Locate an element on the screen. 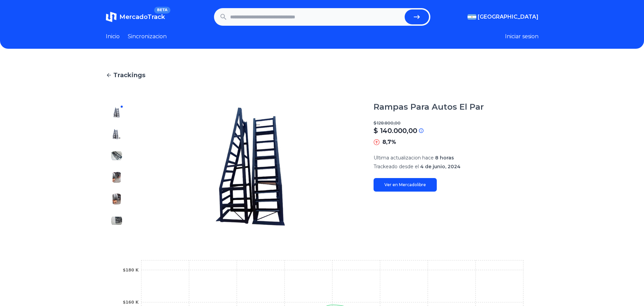  a: MercadoTrackBETA is located at coordinates (135, 17).